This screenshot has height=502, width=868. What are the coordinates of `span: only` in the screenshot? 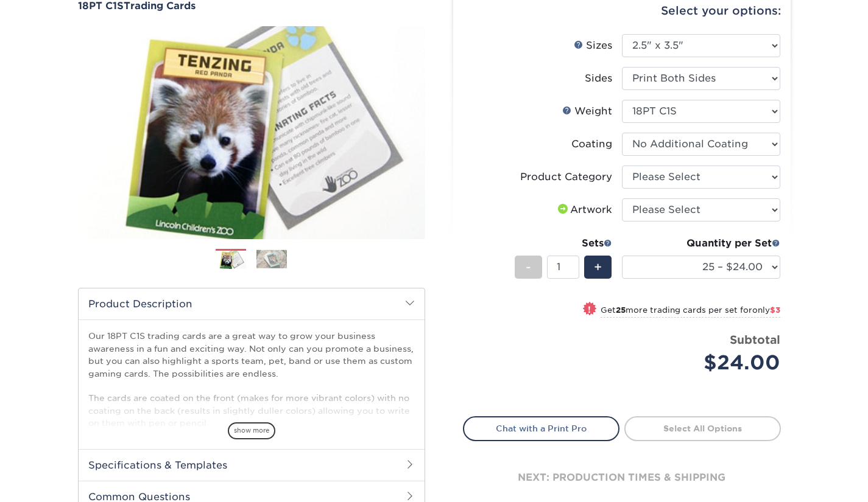 It's located at (767, 309).